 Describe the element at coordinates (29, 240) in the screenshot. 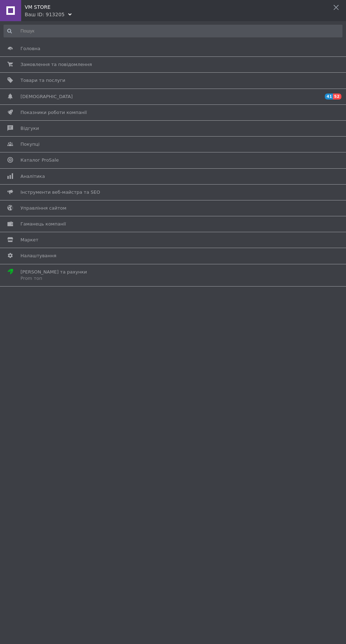

I see `span: Маркет` at that location.